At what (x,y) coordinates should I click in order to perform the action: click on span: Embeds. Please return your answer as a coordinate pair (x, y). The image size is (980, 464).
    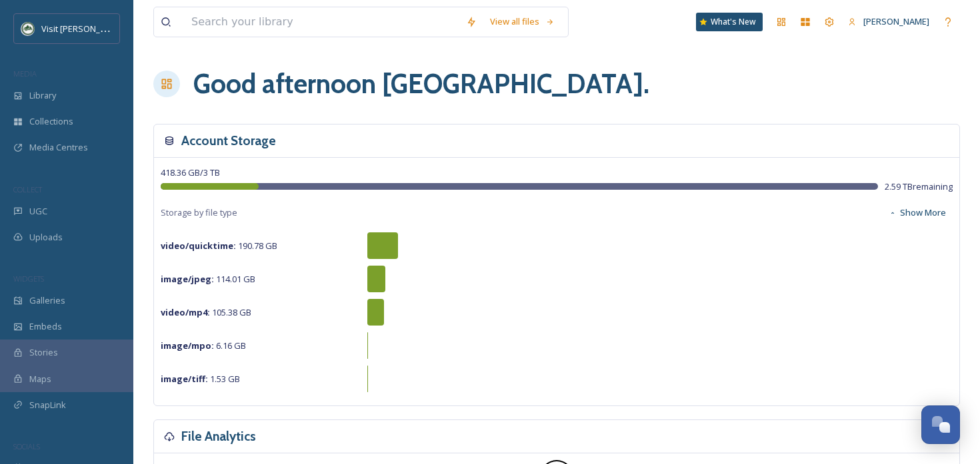
    Looking at the image, I should click on (46, 327).